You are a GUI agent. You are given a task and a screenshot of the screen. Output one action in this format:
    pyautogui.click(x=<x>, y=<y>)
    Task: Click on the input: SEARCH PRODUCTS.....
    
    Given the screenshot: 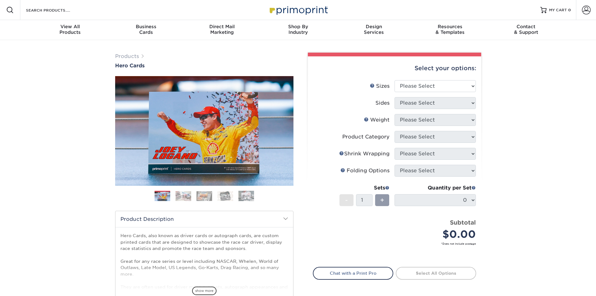 What is the action you would take?
    pyautogui.click(x=56, y=10)
    